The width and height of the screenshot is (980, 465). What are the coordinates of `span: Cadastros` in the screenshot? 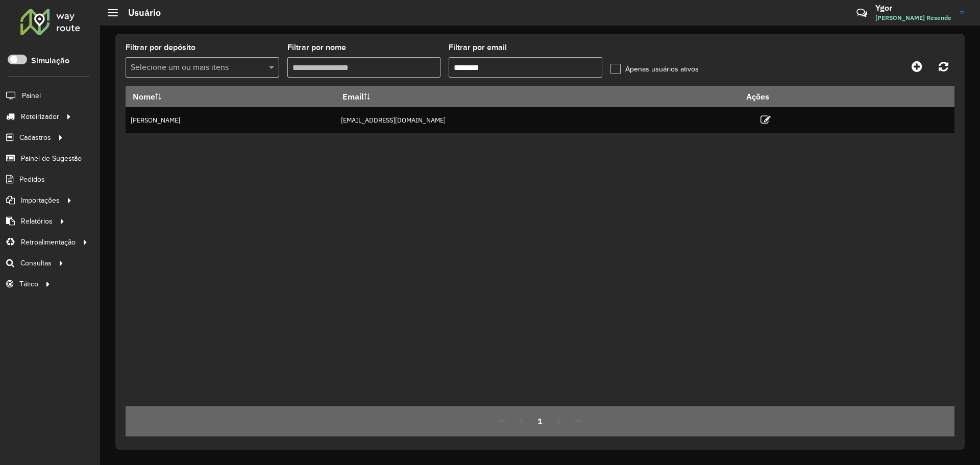 It's located at (35, 137).